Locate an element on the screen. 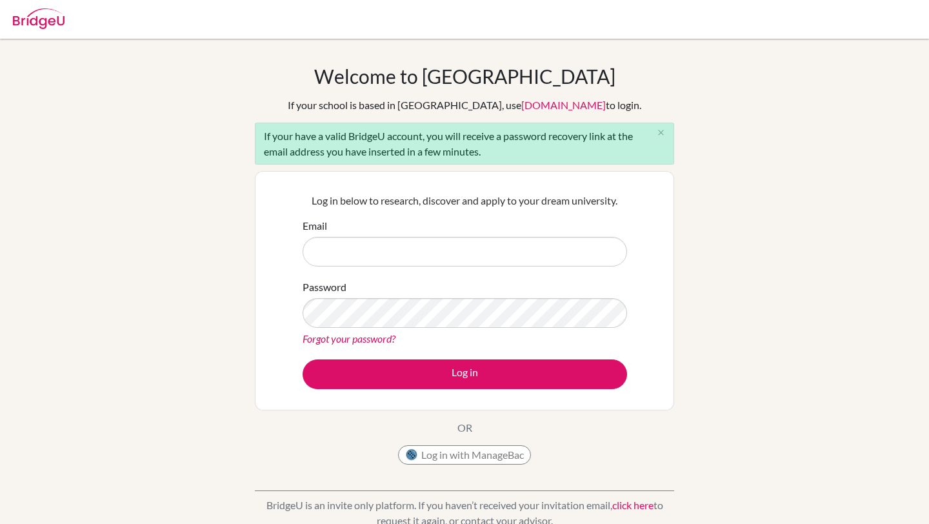  p: OR is located at coordinates (464, 428).